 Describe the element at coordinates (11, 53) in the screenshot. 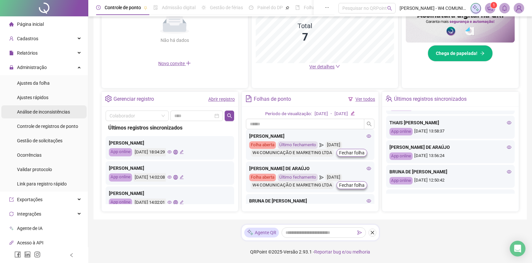

I see `span: file` at that location.